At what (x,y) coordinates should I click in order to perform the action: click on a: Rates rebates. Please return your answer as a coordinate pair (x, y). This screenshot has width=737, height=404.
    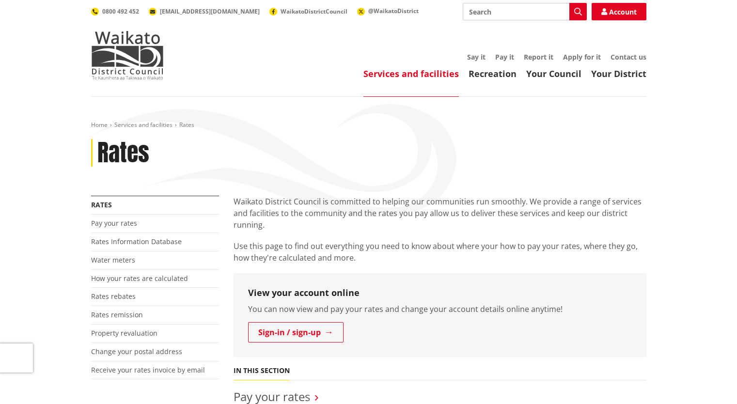
    Looking at the image, I should click on (113, 296).